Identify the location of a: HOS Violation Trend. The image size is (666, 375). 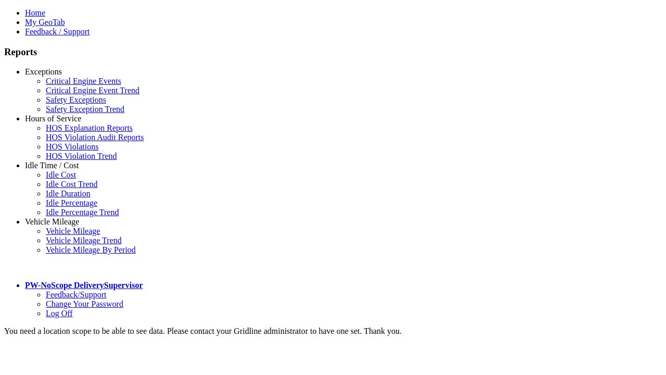
(81, 156).